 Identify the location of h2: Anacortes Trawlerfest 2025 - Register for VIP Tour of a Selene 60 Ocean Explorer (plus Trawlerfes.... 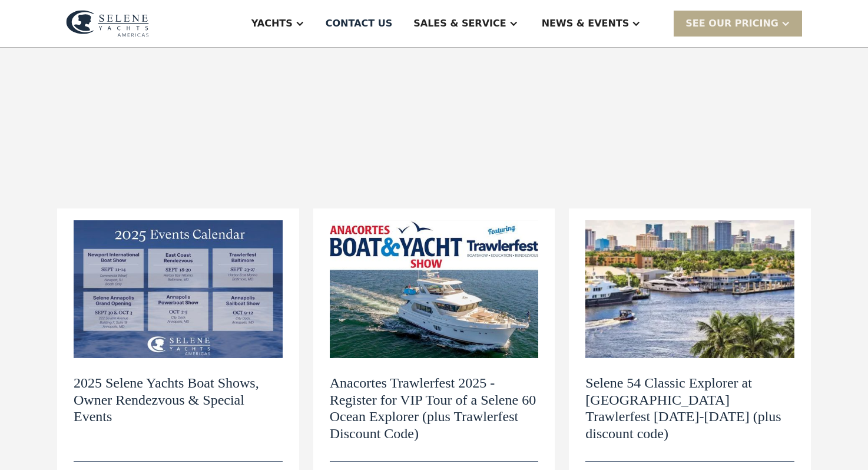
(434, 408).